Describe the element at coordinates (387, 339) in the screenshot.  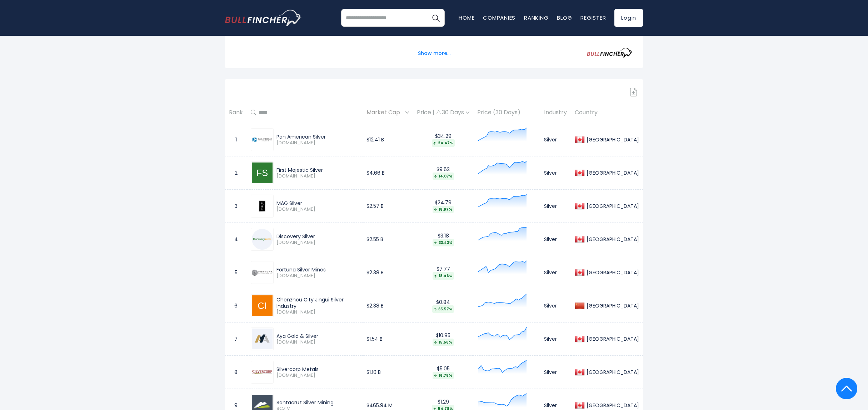
I see `td: $1.54 B` at that location.